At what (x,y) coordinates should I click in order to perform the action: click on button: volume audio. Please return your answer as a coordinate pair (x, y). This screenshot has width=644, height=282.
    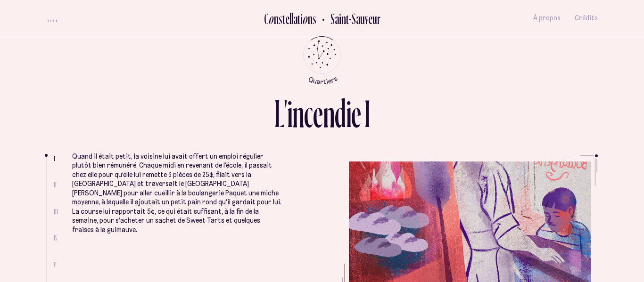
    Looking at the image, I should click on (53, 18).